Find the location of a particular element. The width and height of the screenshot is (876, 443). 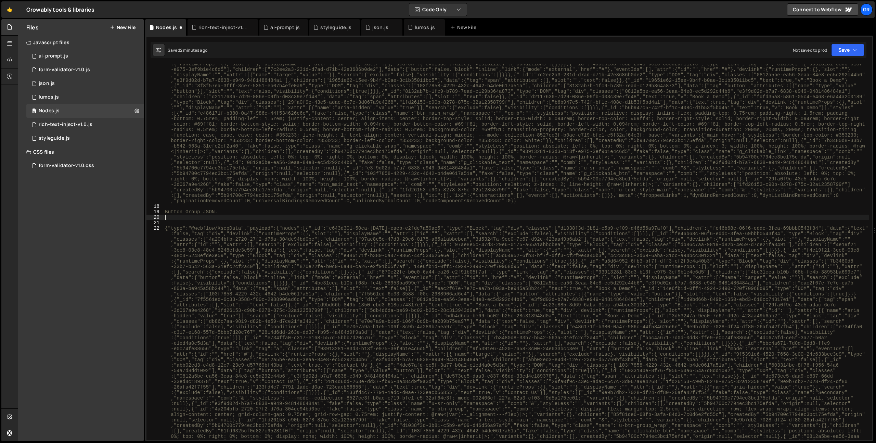

div: Gr is located at coordinates (866, 10).